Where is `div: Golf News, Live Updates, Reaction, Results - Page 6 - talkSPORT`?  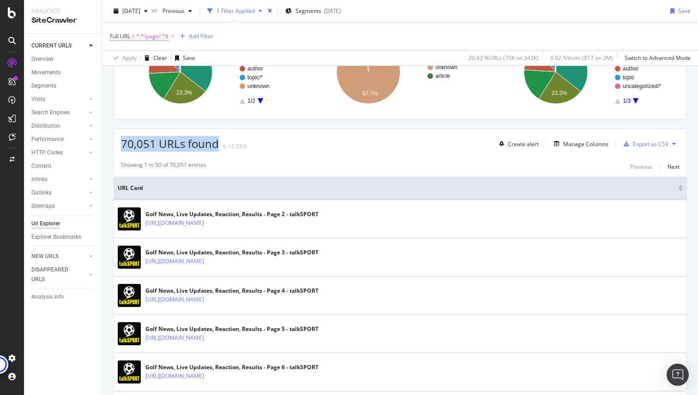
div: Golf News, Live Updates, Reaction, Results - Page 6 - talkSPORT is located at coordinates (232, 368).